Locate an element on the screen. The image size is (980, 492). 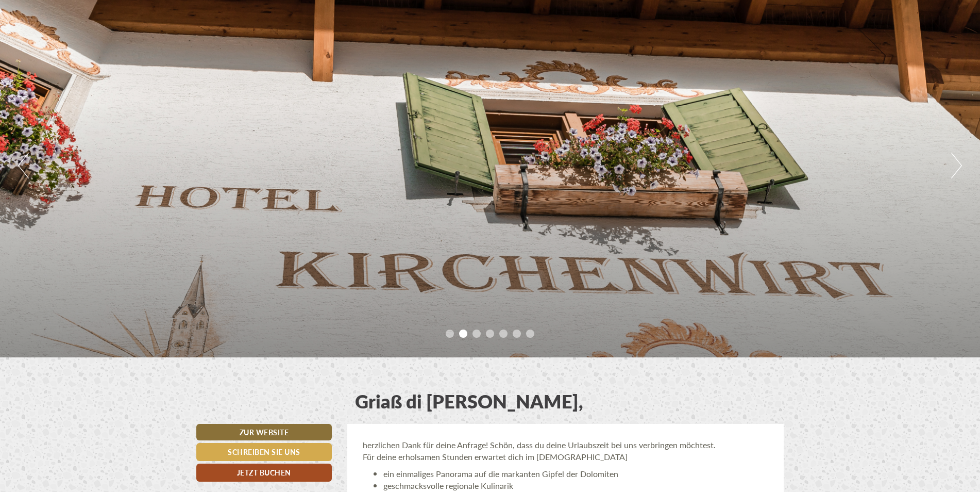
li: geschmacksvolle regionale Kulinarik is located at coordinates (576, 486).